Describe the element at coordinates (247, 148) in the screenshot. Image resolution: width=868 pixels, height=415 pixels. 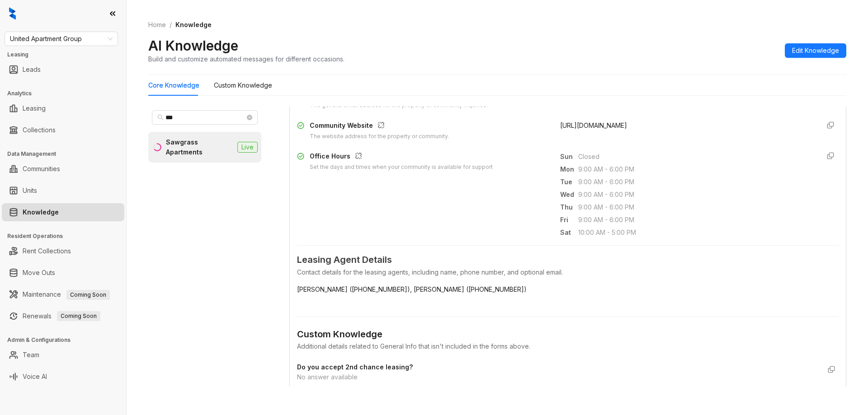
I see `span: Live` at that location.